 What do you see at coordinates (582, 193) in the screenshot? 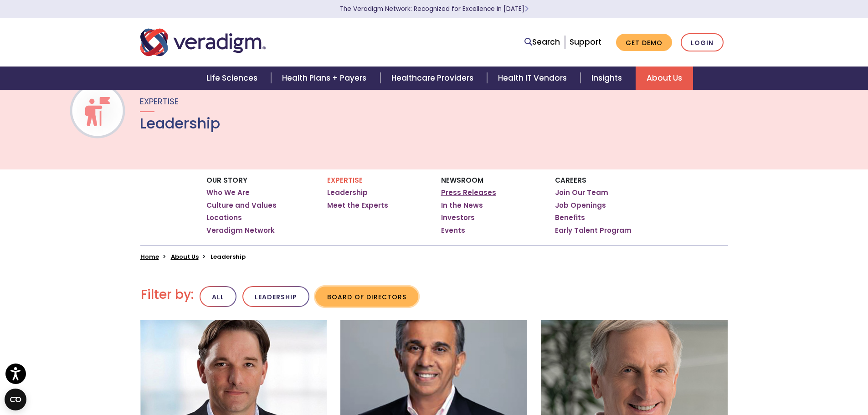
I see `a: Join Our Team` at bounding box center [582, 193].